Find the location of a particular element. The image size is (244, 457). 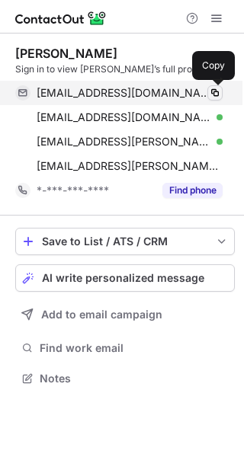

img: ContactOut v5.3.10 is located at coordinates (61, 18).